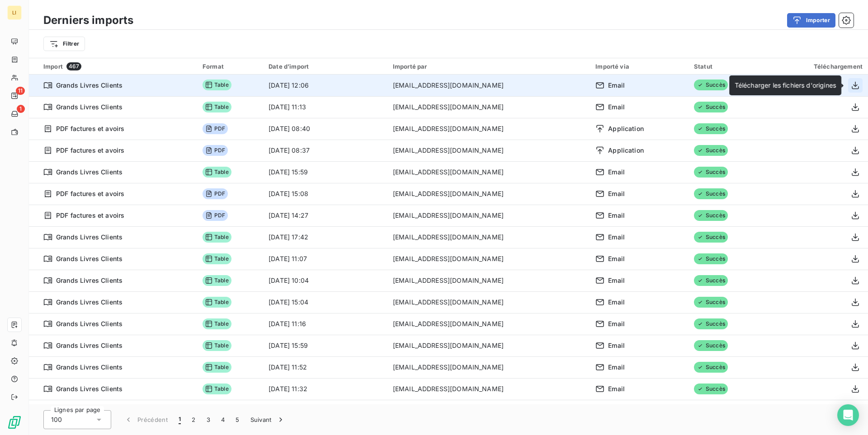 The height and width of the screenshot is (435, 868). What do you see at coordinates (20, 91) in the screenshot?
I see `span: 11` at bounding box center [20, 91].